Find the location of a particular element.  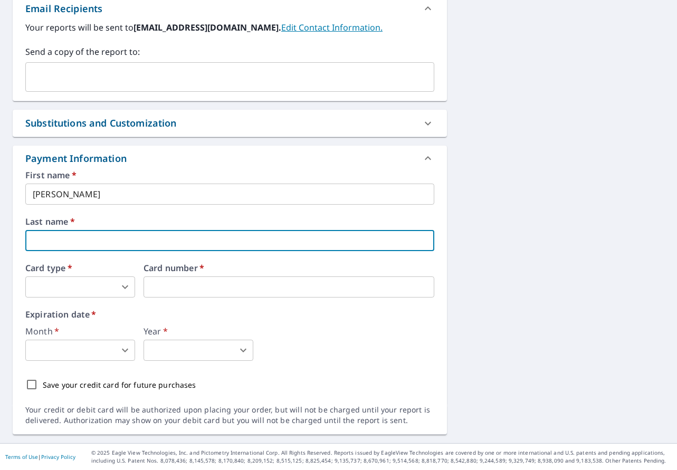

label: Last name is located at coordinates (230, 222).